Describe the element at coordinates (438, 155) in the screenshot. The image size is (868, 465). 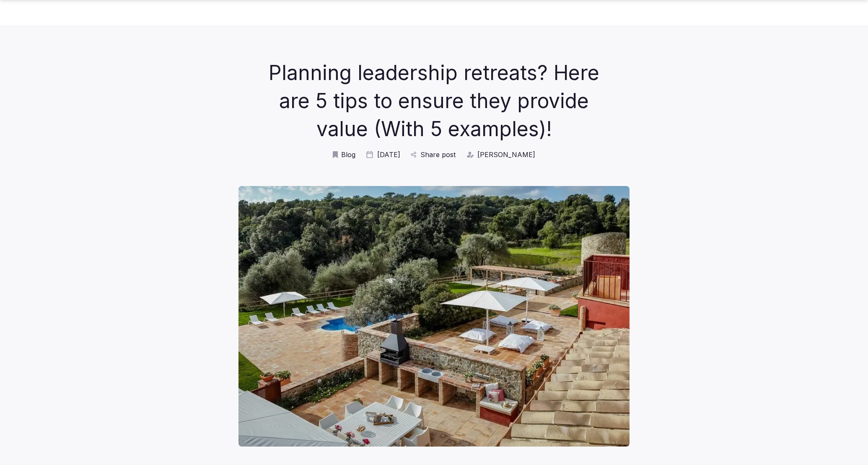
I see `span: Share post` at that location.